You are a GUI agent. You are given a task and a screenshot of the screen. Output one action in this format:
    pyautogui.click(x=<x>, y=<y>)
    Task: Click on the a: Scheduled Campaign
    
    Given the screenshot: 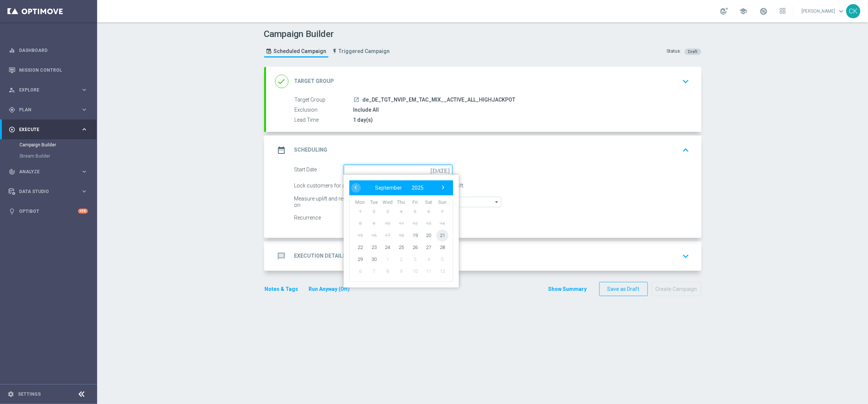 What is the action you would take?
    pyautogui.click(x=296, y=51)
    